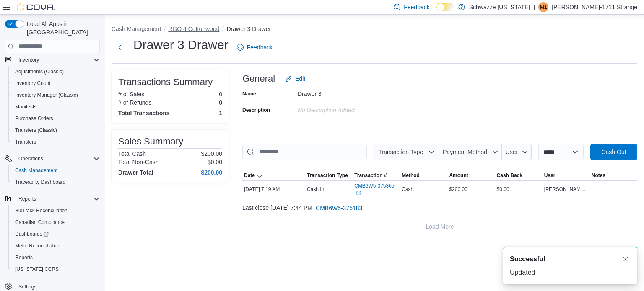  Describe the element at coordinates (519, 189) in the screenshot. I see `div: $0.00` at that location.